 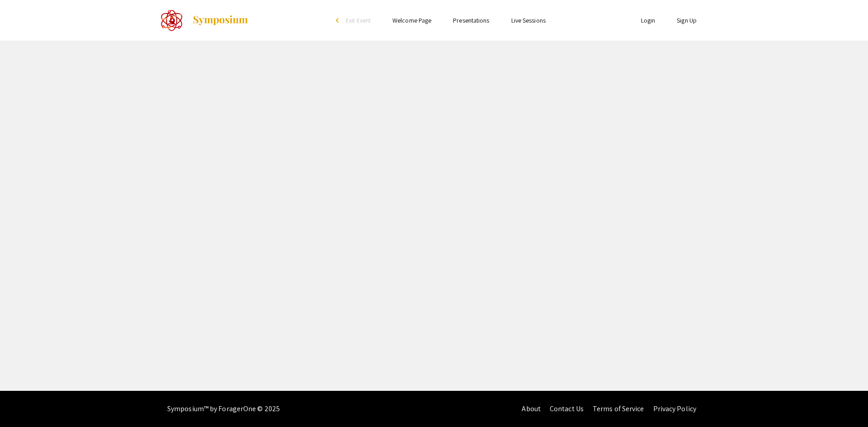 I want to click on a: About, so click(x=531, y=409).